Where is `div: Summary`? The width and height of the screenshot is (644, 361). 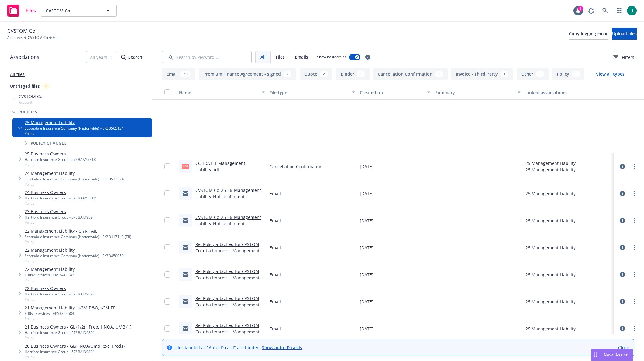 div: Summary is located at coordinates (475, 92).